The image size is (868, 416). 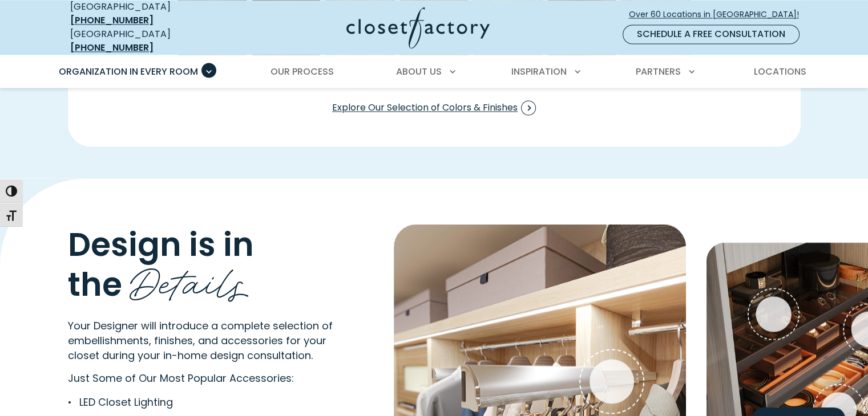 What do you see at coordinates (434, 71) in the screenshot?
I see `nav: Primary Menu` at bounding box center [434, 71].